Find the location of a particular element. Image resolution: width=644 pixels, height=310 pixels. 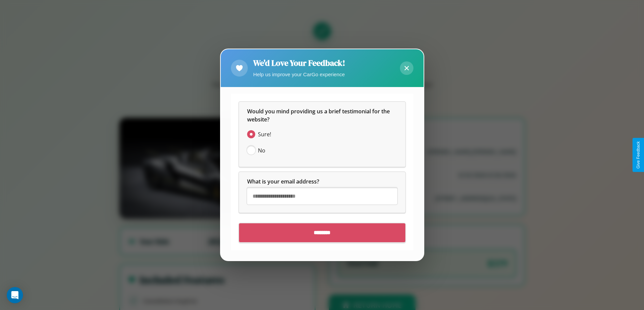

h2: We'd Love Your Feedback! is located at coordinates (299, 63).